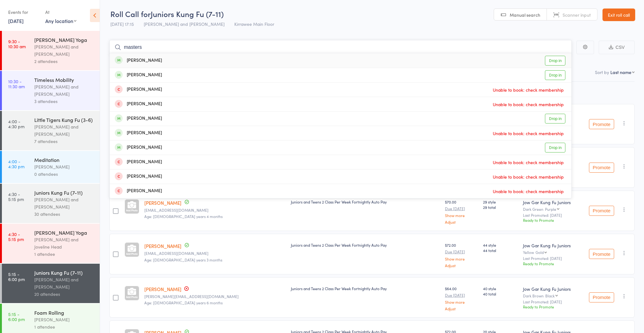 Image resolution: width=644 pixels, height=333 pixels. I want to click on small: jamieadowling@gmail.com, so click(215, 210).